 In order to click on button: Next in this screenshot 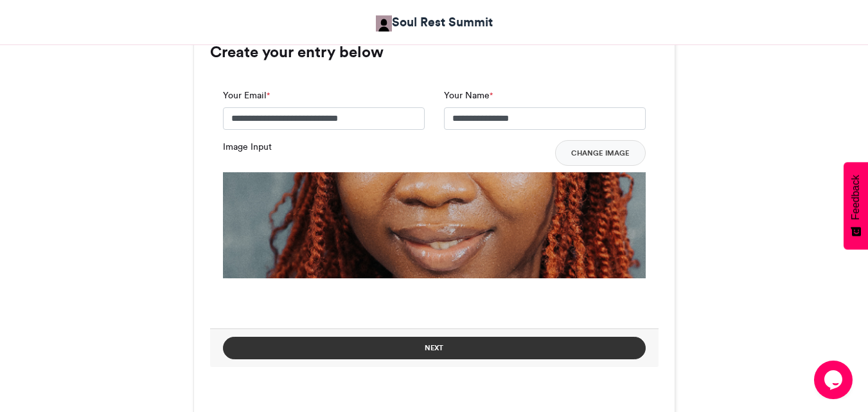, I will do `click(434, 348)`.